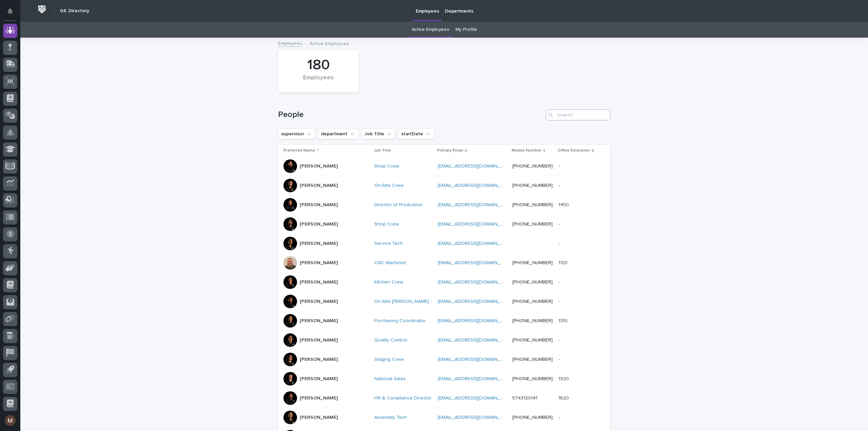 The image size is (868, 431). Describe the element at coordinates (12, 13) in the screenshot. I see `div: Notifications` at that location.